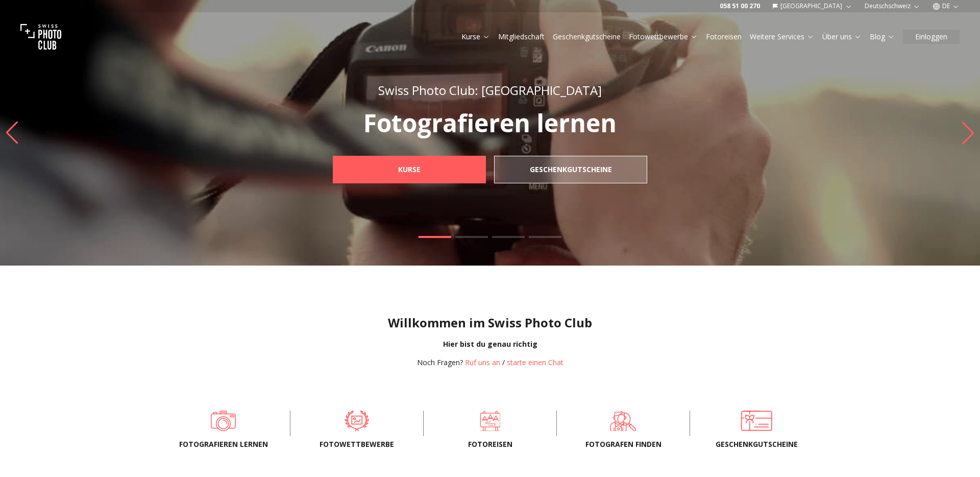  What do you see at coordinates (881, 37) in the screenshot?
I see `a: Blog` at bounding box center [881, 37].